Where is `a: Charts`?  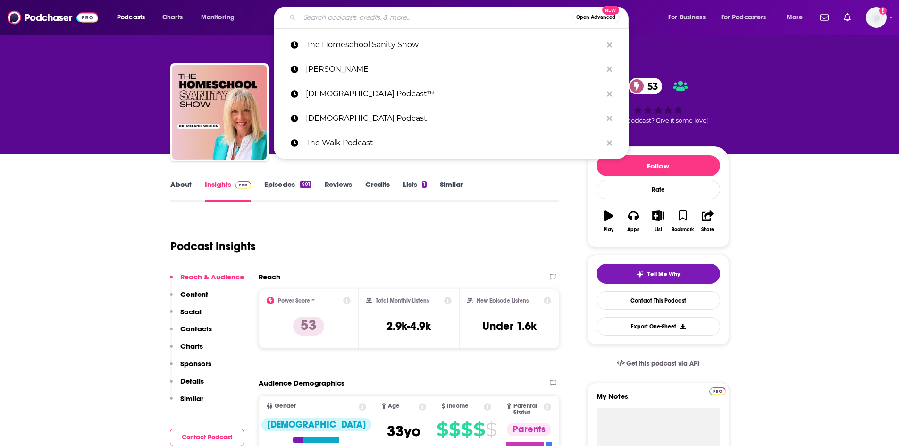 a: Charts is located at coordinates (172, 17).